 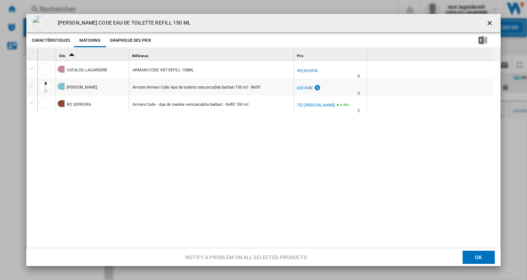 What do you see at coordinates (307, 71) in the screenshot?
I see `div: 492,83 RON` at bounding box center [307, 71].